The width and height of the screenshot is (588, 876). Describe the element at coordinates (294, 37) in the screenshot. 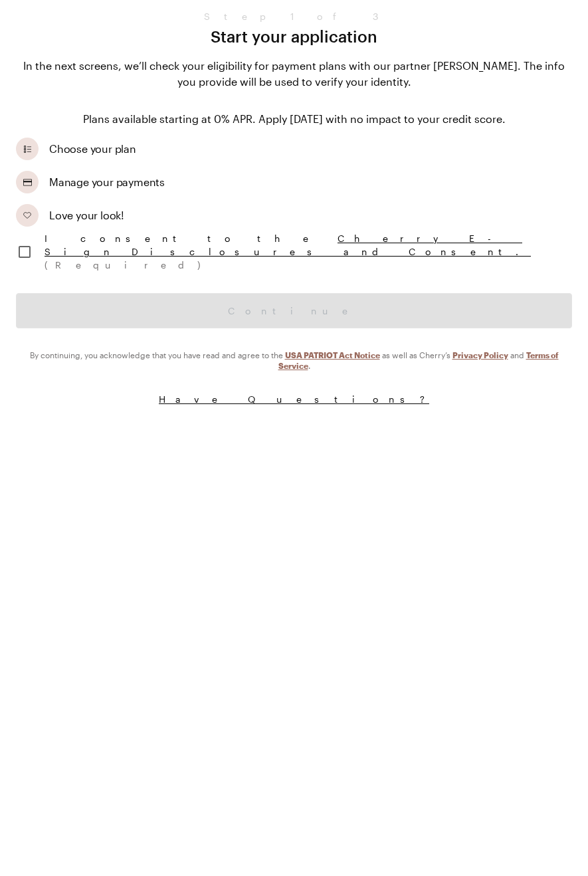

I see `span: Start your application` at that location.